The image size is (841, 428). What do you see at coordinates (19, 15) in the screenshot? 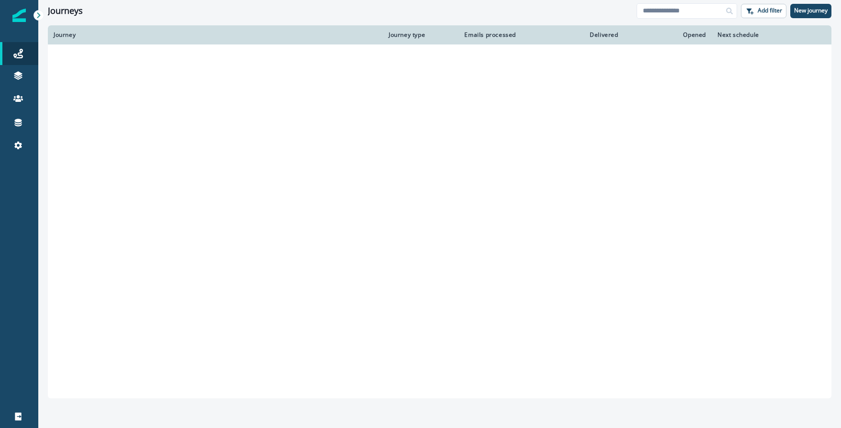
I see `img: Inflection` at bounding box center [19, 15].